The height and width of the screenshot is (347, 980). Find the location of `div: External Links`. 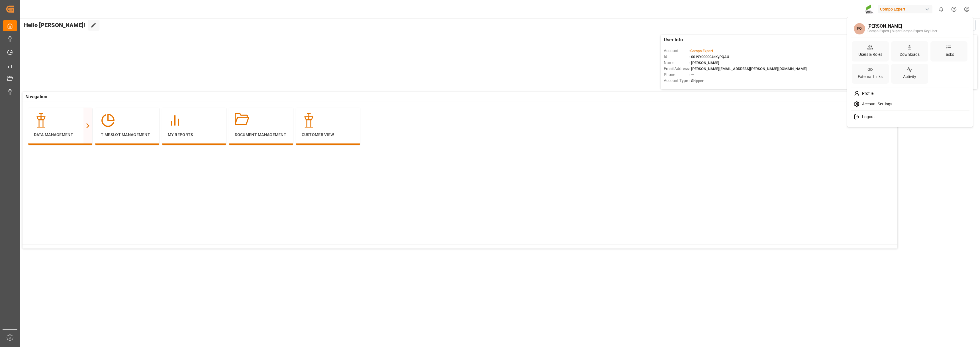

div: External Links is located at coordinates (871, 76).